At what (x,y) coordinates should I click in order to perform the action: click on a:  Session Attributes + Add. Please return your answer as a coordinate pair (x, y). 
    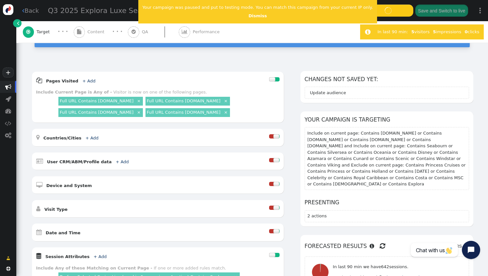
    Looking at the image, I should click on (76, 257).